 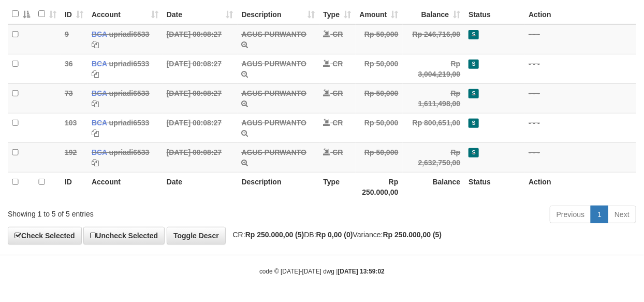 I want to click on th: Balance, so click(x=434, y=186).